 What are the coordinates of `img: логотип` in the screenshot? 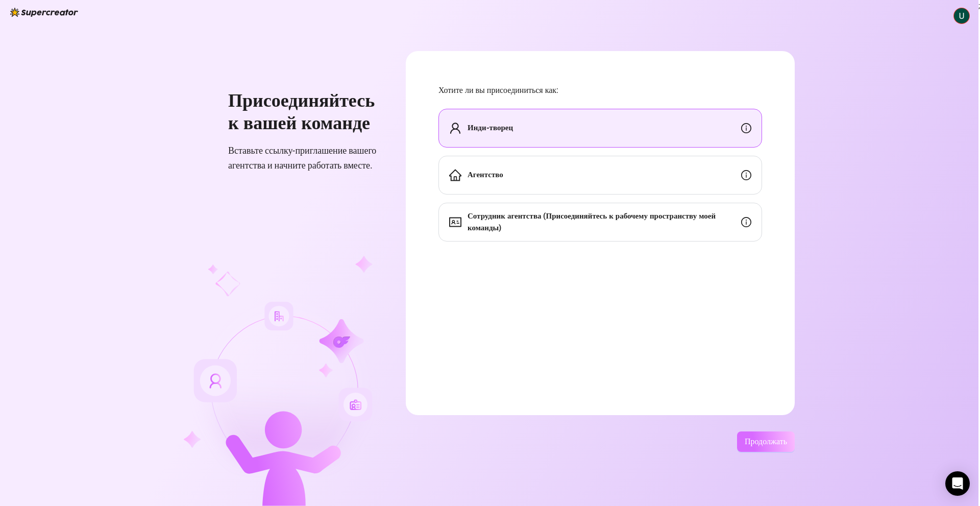 It's located at (44, 12).